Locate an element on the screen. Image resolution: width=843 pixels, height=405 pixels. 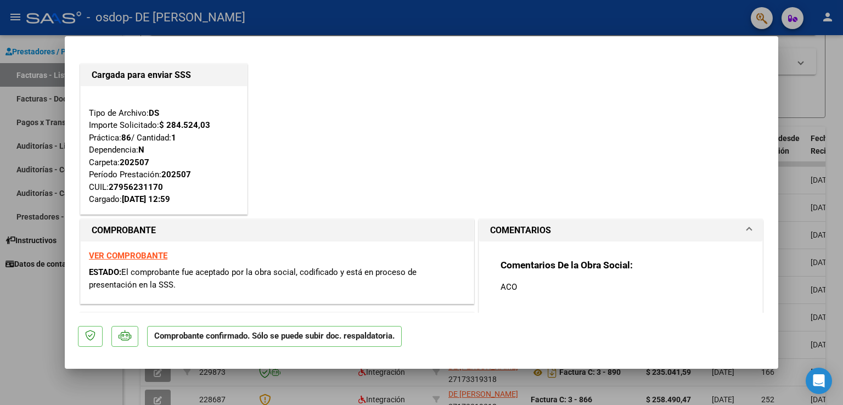
h1: Cargada para enviar SSS is located at coordinates (163, 75).